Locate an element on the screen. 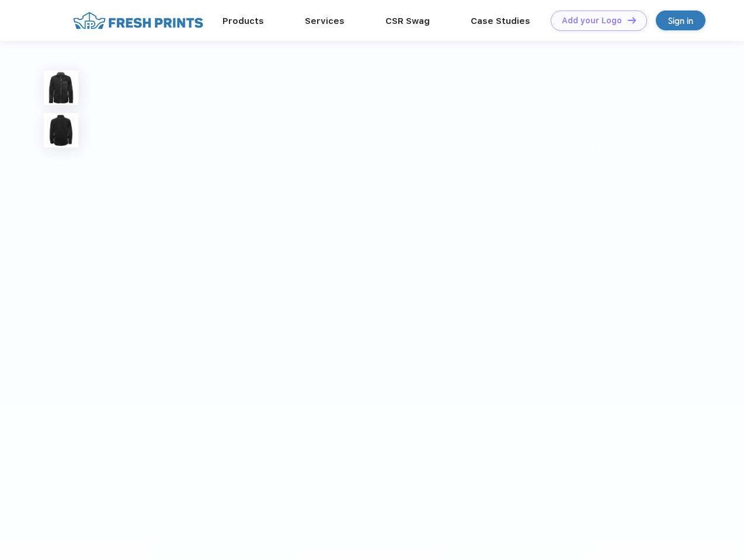 The height and width of the screenshot is (560, 744). img: fo%20logo%202.webp is located at coordinates (138, 21).